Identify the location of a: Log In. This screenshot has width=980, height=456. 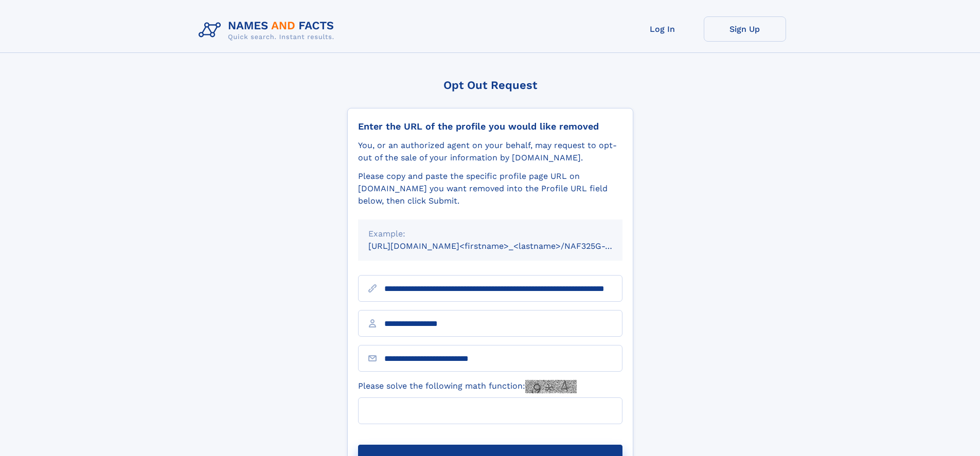
(662, 29).